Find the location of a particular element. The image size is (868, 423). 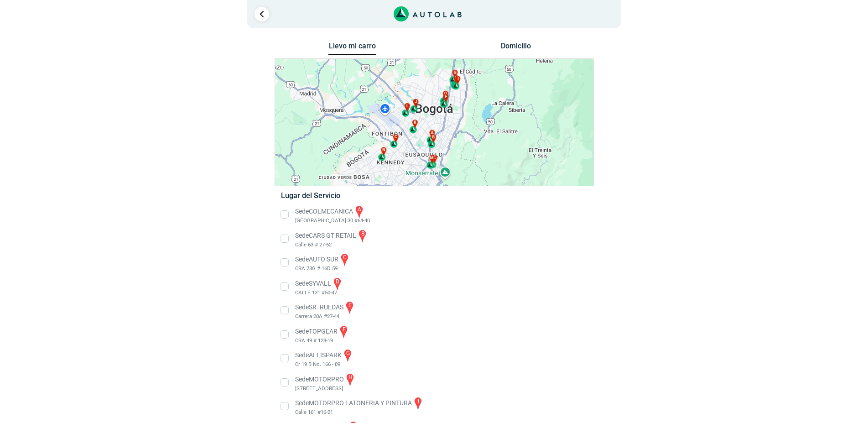

span: m is located at coordinates (431, 158).